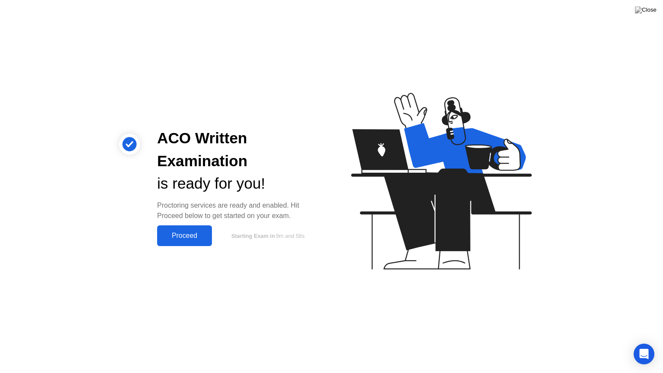 Image resolution: width=663 pixels, height=373 pixels. I want to click on div: Proctoring services are ready and enabled. Hit Proceed below to get started on your exam., so click(238, 211).